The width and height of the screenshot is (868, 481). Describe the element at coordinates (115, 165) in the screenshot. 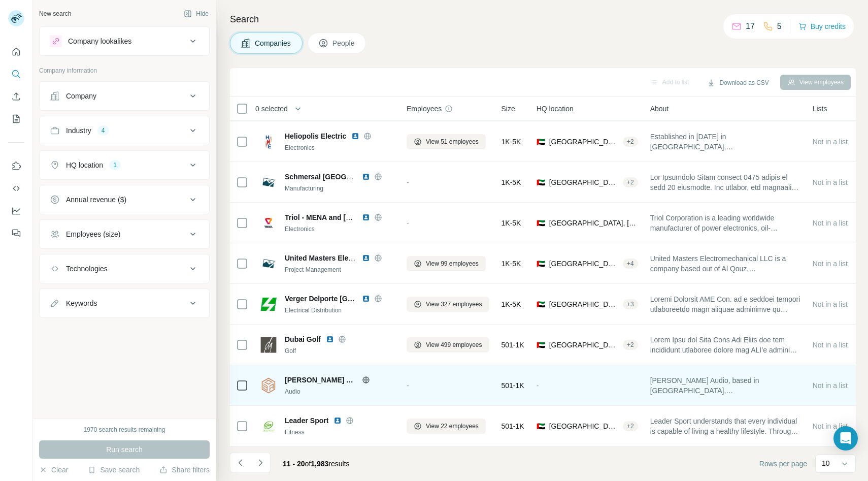

I see `div: 1` at that location.